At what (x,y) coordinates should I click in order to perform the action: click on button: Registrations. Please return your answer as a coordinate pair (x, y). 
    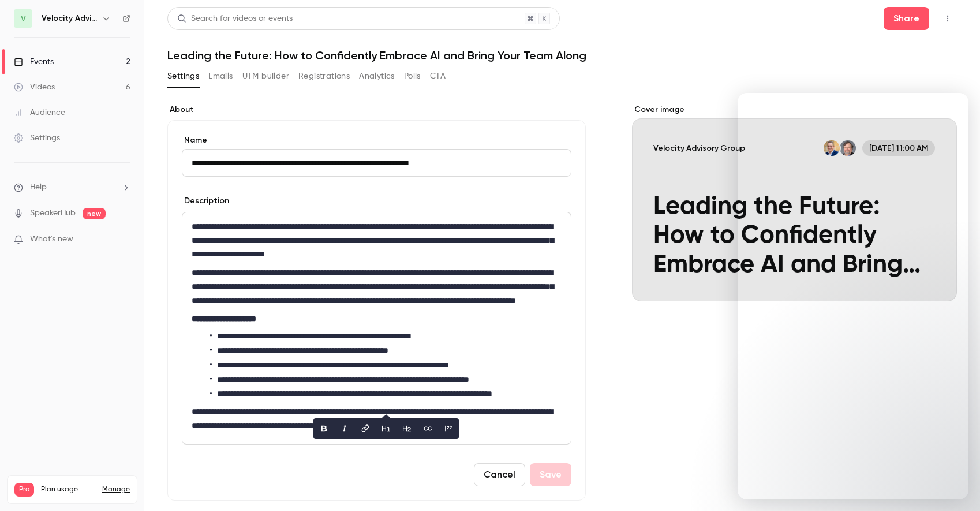
    Looking at the image, I should click on (324, 76).